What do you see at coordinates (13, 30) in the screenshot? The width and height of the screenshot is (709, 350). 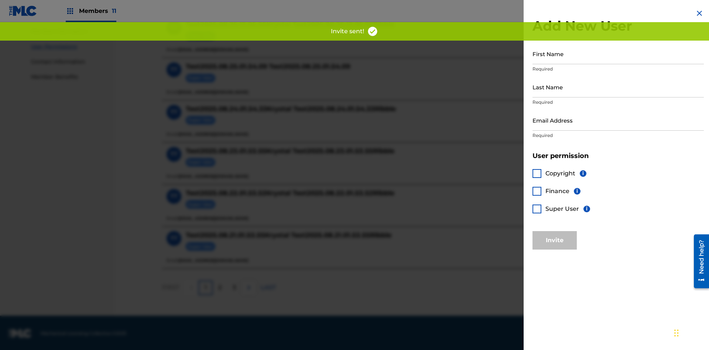 I see `div: Open Resource Center` at bounding box center [13, 30].